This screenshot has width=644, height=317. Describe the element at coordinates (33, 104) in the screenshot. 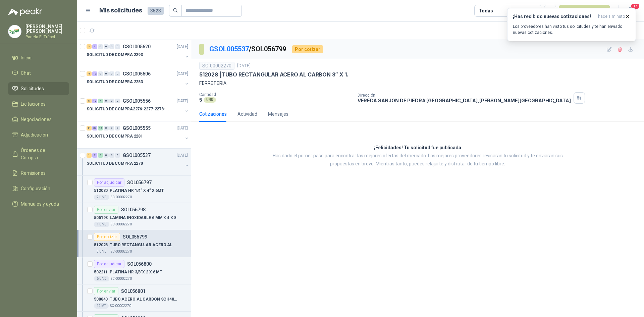

I see `span: Licitaciones` at that location.